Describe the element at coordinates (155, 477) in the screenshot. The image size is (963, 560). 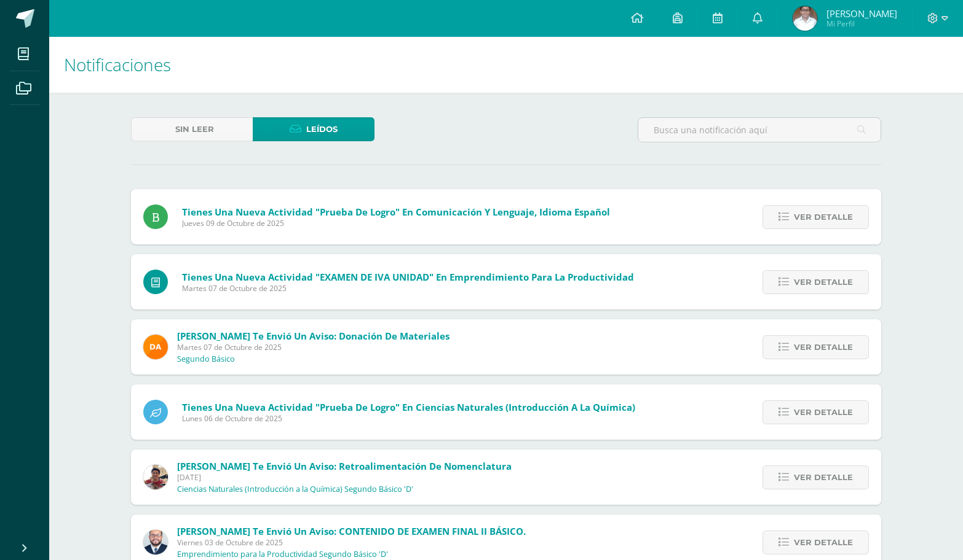
I see `img: cb93aa548b99414539690fcffb7d5efd.png` at that location.